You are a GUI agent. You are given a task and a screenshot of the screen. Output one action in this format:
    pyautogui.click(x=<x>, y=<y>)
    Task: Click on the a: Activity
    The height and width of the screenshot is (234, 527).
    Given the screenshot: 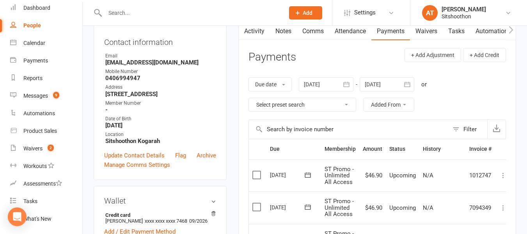 What is the action you would take?
    pyautogui.click(x=254, y=31)
    